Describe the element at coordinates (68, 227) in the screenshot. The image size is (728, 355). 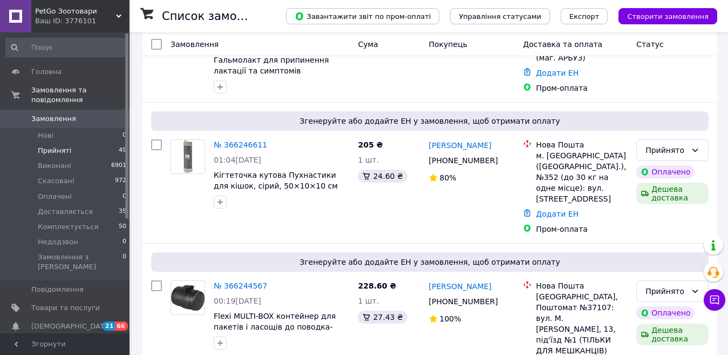
I see `span: Комплектується` at that location.